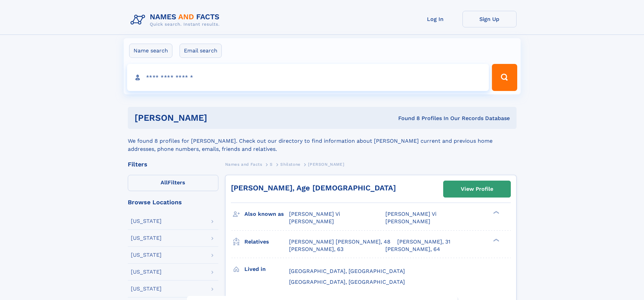 The image size is (644, 300). I want to click on input: search input, so click(308, 77).